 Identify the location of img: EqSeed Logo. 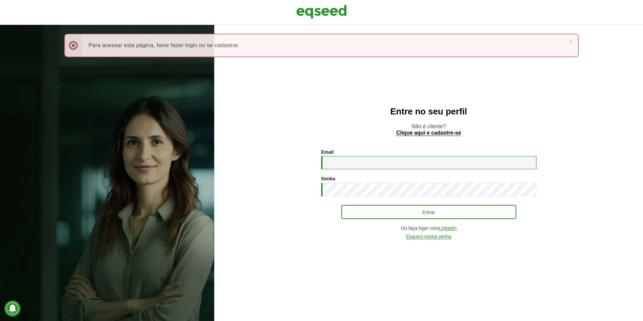
(322, 12).